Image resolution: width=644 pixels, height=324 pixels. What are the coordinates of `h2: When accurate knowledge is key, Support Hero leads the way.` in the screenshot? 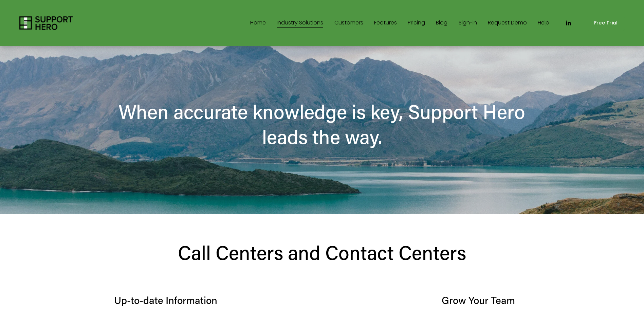 It's located at (322, 124).